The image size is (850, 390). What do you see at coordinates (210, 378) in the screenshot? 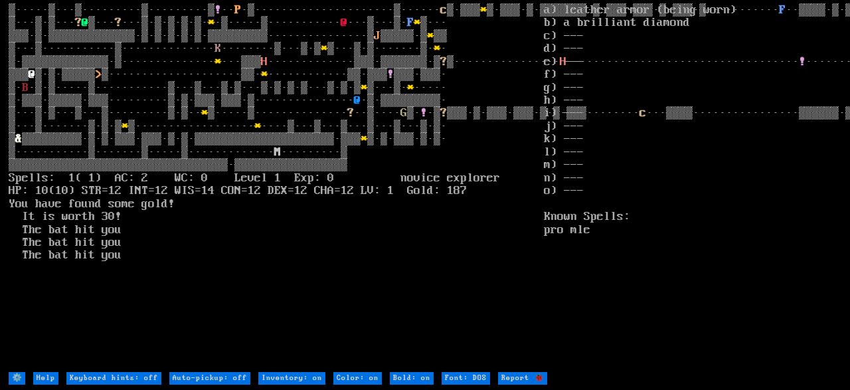
I see `input: Auto-pickup: off` at bounding box center [210, 378].